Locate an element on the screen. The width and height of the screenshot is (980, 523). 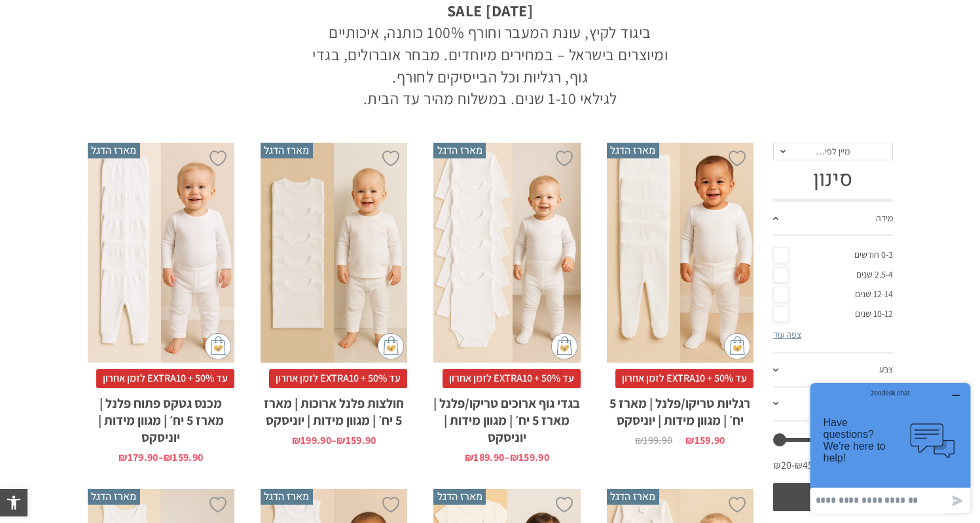
a: מארז הדגל רגליות טריקו/פלנל | מארז 5 יח׳ | מגוון מידות | יוניסקס עד 50% + EXTRA10 לזמן אחרוןרגליו... is located at coordinates (680, 294).